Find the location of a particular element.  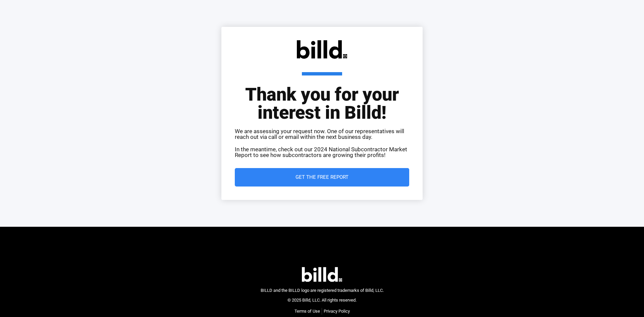

a: Get the Free Report is located at coordinates (322, 177).